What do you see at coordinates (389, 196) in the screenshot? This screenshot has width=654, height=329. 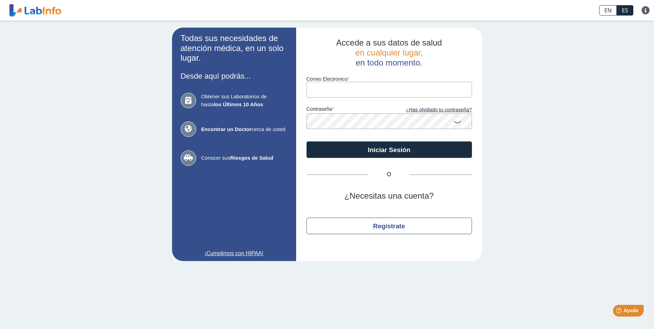 I see `h2: ¿Necesitas una cuenta?` at bounding box center [389, 196].